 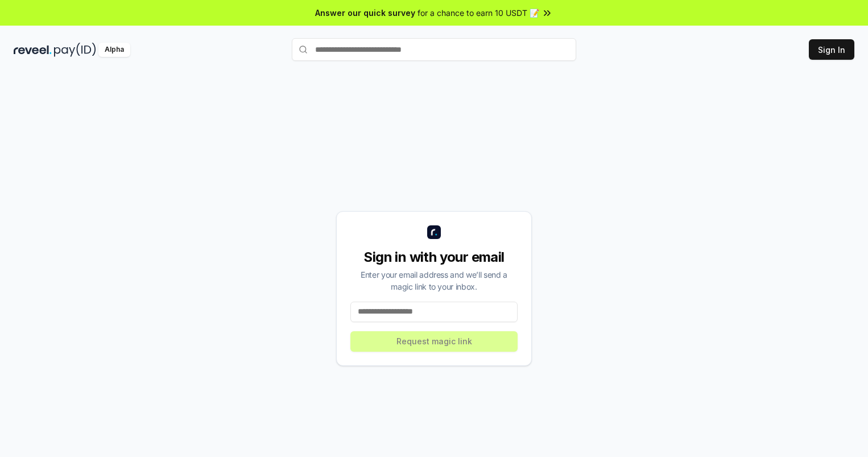 I want to click on img: pay_id, so click(x=75, y=49).